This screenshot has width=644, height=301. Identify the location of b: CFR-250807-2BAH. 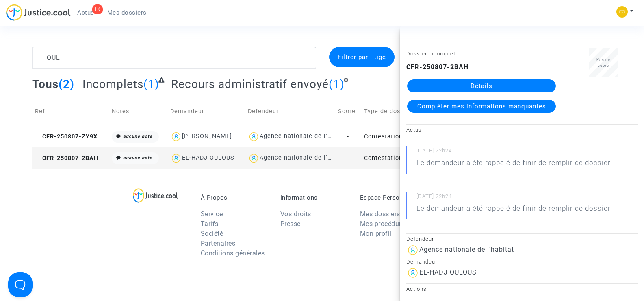
(437, 67).